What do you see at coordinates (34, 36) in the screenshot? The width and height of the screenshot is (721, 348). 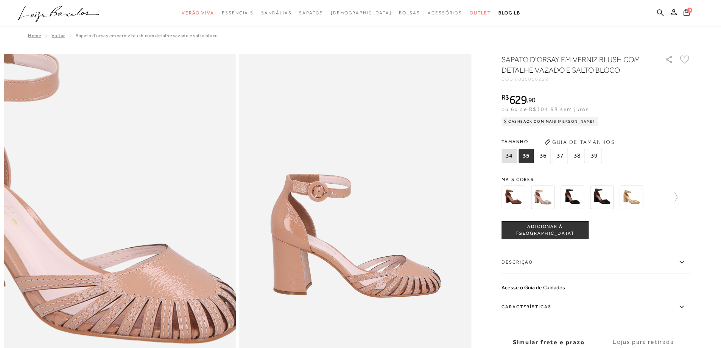 I see `span: Home` at bounding box center [34, 36].